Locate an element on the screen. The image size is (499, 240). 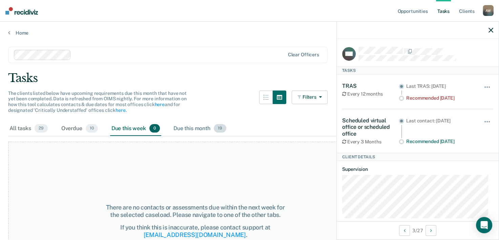
div: Open Intercom Messenger is located at coordinates (484, 225).